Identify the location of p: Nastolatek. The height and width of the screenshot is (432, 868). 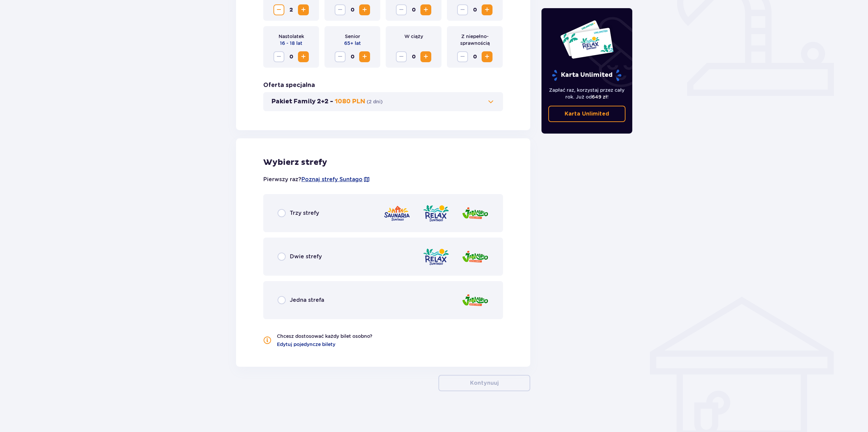
(291, 36).